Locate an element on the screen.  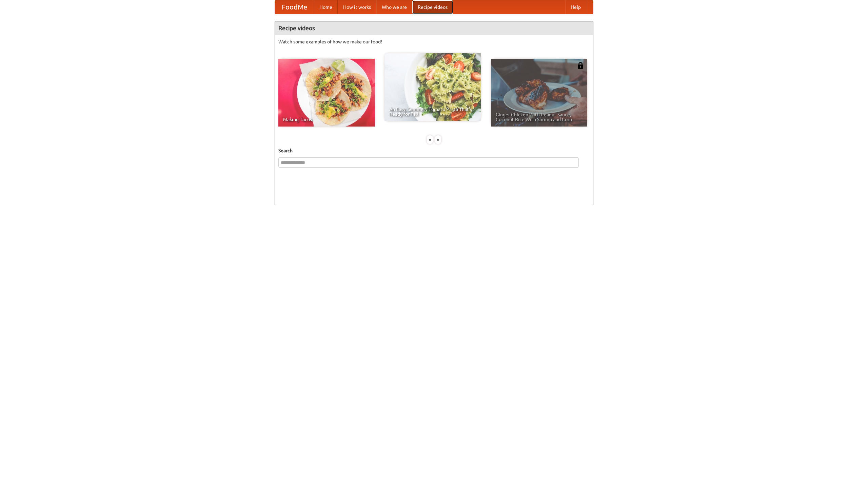
a: How it works is located at coordinates (357, 7).